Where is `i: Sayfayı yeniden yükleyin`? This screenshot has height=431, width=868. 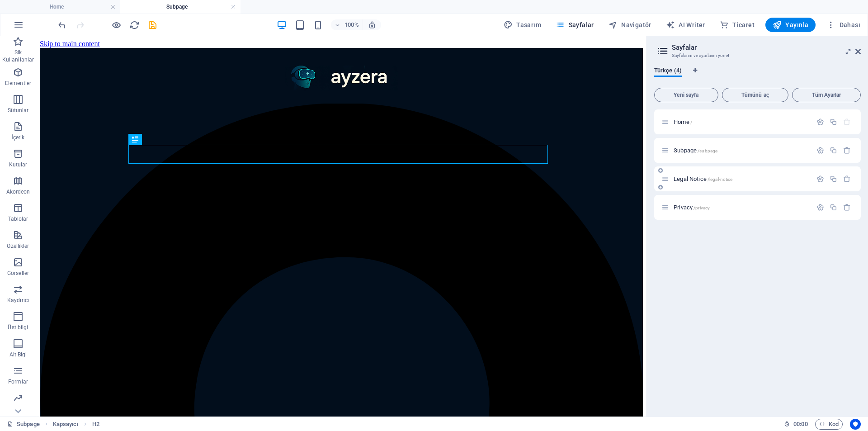
i: Sayfayı yeniden yükleyin is located at coordinates (134, 25).